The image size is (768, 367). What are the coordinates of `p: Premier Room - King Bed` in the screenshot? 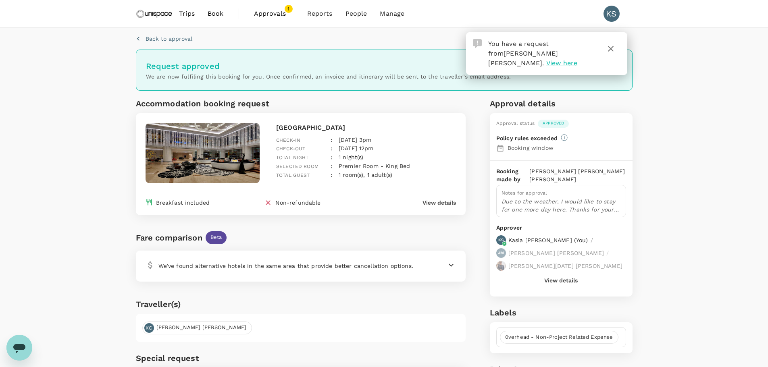 It's located at (374, 166).